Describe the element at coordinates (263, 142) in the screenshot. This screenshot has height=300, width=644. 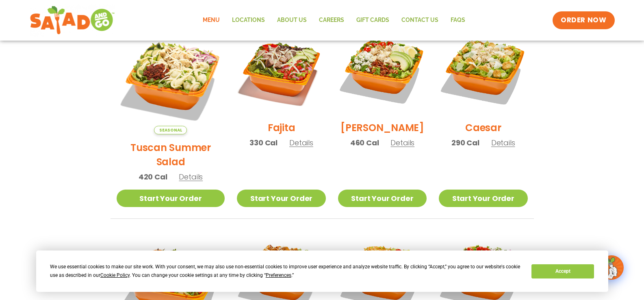
I see `span: 330 Cal` at that location.